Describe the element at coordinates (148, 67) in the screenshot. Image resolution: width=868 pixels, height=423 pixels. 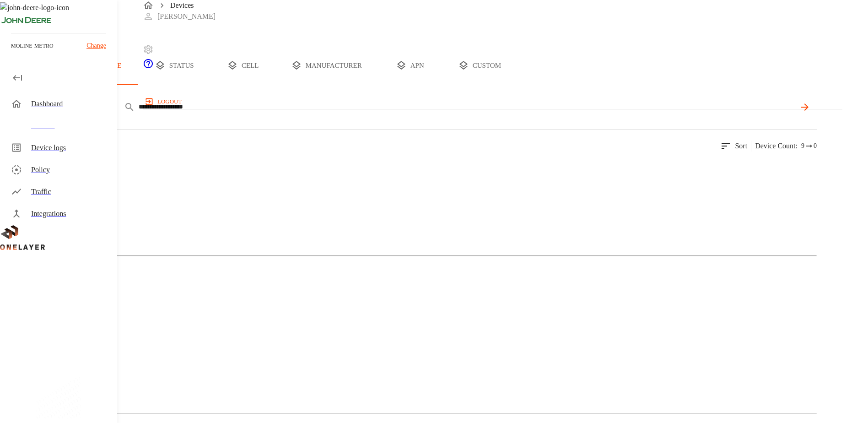
I see `a: onelayer-support` at that location.